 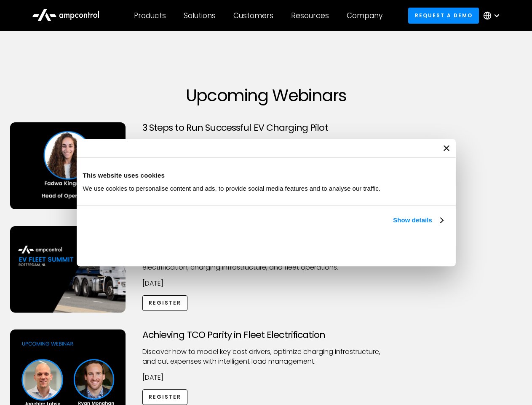 What do you see at coordinates (266, 356) in the screenshot?
I see `p: Discover how to model key cost drivers, optimize charging infrastructure, and cut expenses with i...` at bounding box center [266, 356].